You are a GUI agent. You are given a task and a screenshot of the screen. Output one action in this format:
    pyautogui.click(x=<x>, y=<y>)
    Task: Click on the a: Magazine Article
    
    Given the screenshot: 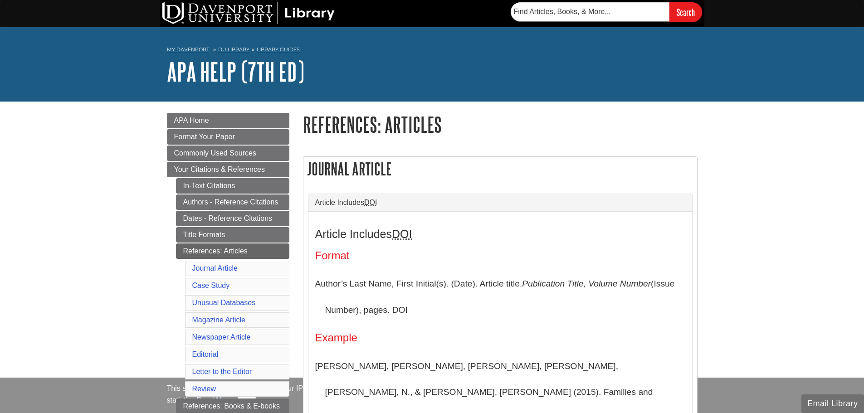 What is the action you would take?
    pyautogui.click(x=219, y=320)
    